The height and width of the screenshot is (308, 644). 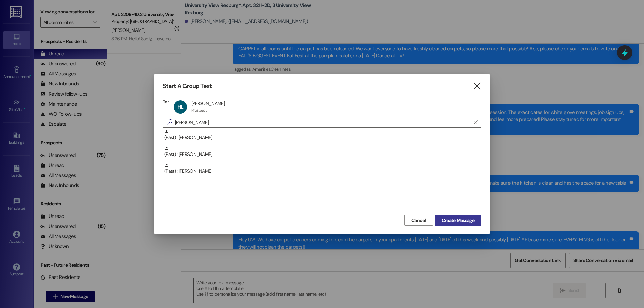 I want to click on h3: Start A Group Text, so click(x=188, y=86).